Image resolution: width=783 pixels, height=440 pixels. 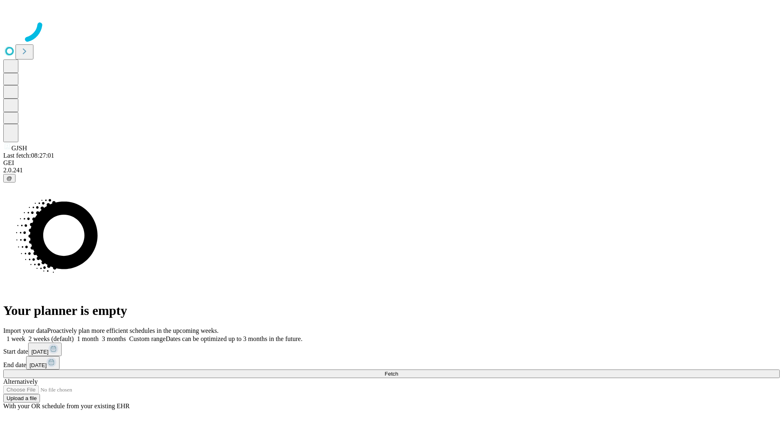 I want to click on span: 3 months, so click(x=114, y=339).